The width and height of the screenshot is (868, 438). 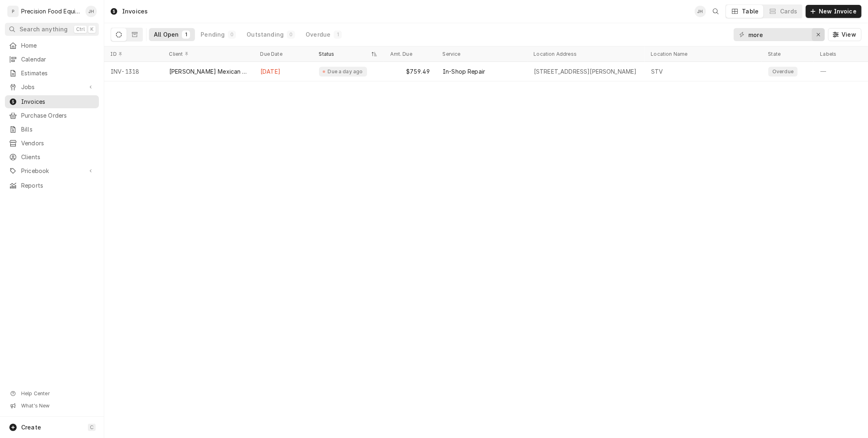 What do you see at coordinates (58, 130) in the screenshot?
I see `span: Bills` at bounding box center [58, 130].